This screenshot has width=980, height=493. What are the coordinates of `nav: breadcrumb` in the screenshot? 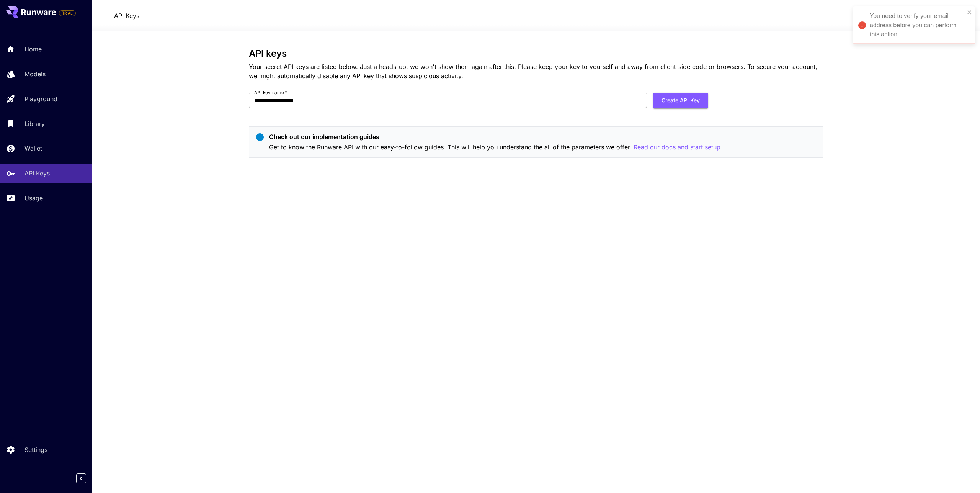 It's located at (126, 16).